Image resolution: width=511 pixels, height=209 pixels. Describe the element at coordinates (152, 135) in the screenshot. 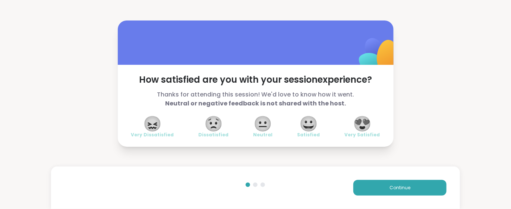

I see `span: Very Dissatisfied` at that location.